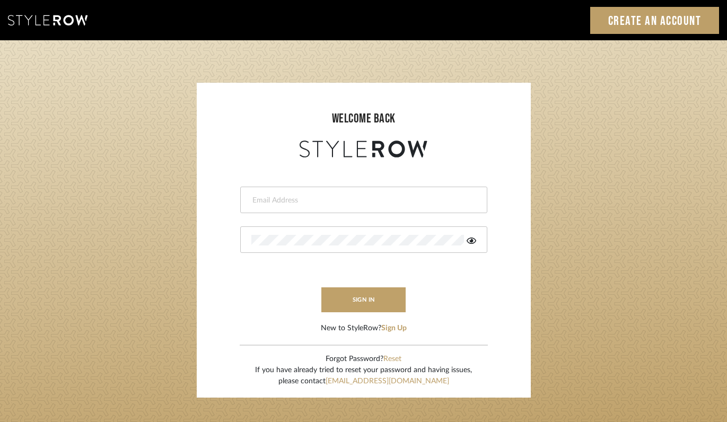 The width and height of the screenshot is (727, 422). What do you see at coordinates (364, 299) in the screenshot?
I see `button: sign in` at bounding box center [364, 299].